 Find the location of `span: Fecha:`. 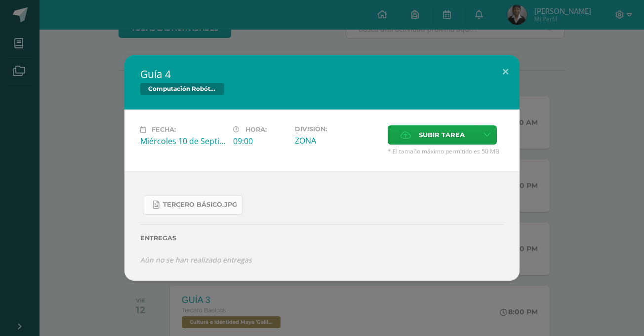

span: Fecha: is located at coordinates (163, 129).